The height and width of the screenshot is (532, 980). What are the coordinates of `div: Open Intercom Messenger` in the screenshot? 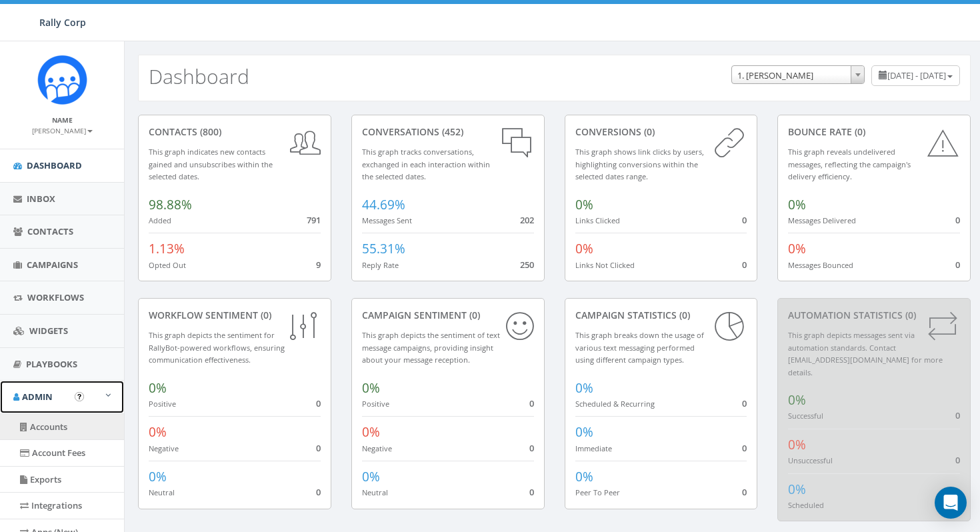 It's located at (951, 502).